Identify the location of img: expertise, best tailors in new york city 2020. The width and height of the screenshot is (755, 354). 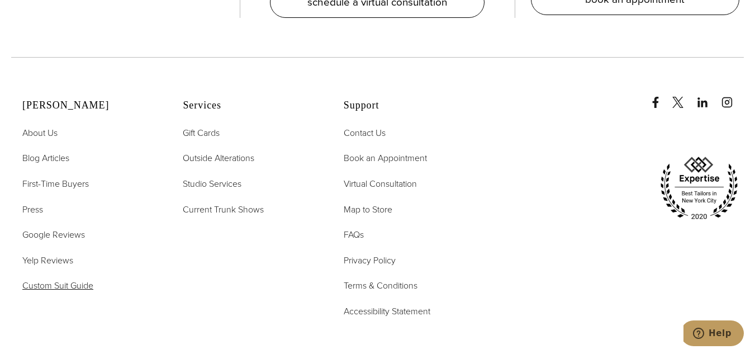
(699, 188).